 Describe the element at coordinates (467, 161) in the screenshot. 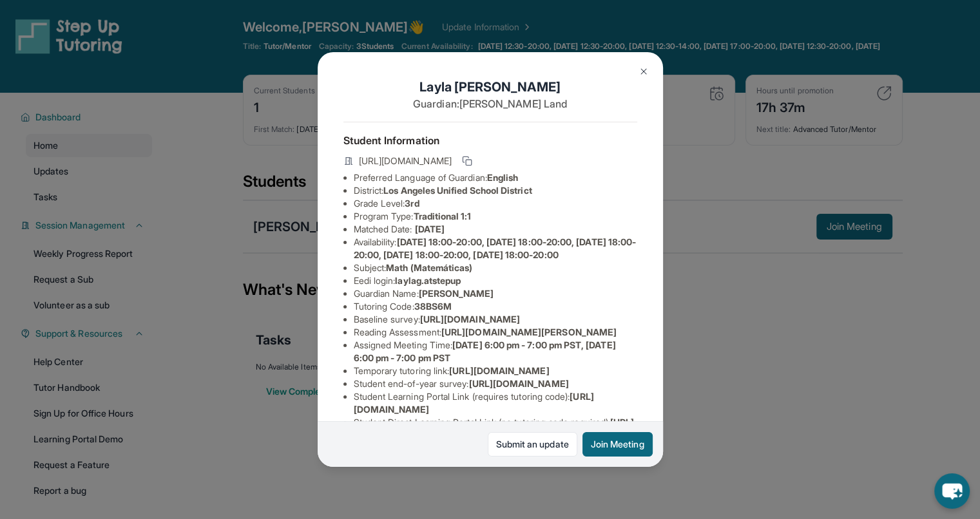

I see `button: Copy link` at that location.